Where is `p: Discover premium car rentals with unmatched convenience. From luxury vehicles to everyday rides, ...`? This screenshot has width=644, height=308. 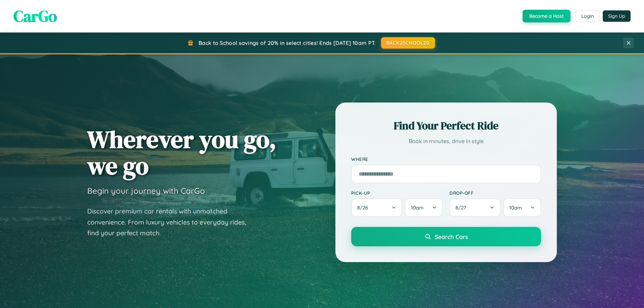
p: Discover premium car rentals with unmatched convenience. From luxury vehicles to everyday rides, ... is located at coordinates (171, 222).